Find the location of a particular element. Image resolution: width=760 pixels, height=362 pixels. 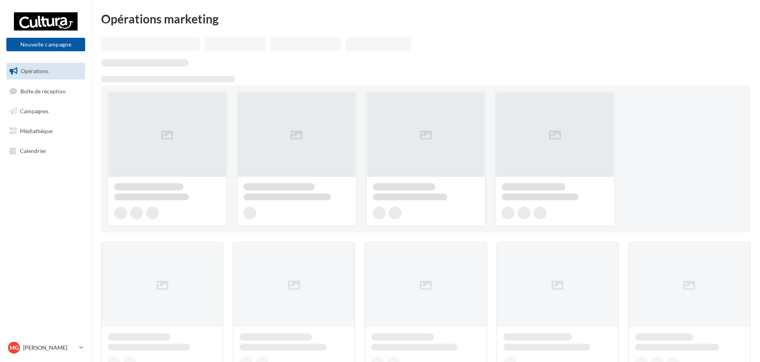

span: Campagnes is located at coordinates (34, 111).